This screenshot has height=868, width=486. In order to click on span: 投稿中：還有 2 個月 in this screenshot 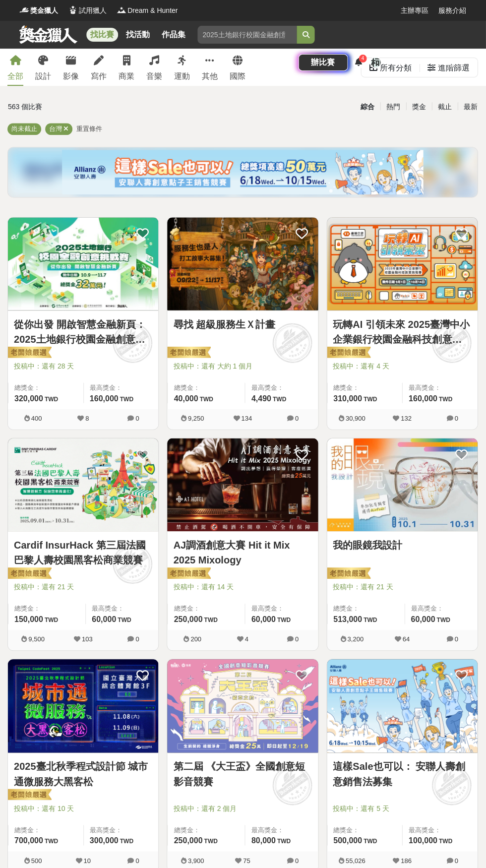, I will do `click(242, 807)`.